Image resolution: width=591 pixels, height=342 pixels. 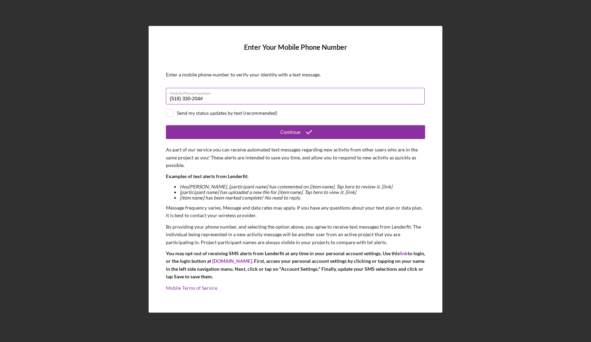 What do you see at coordinates (296, 234) in the screenshot?
I see `p: By providing your phone number, and selecting the option above, you agree to receive text message...` at bounding box center [296, 234].